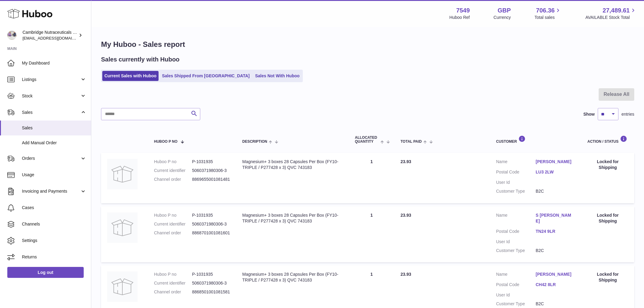  I want to click on dd: 8868701001081601, so click(211, 233).